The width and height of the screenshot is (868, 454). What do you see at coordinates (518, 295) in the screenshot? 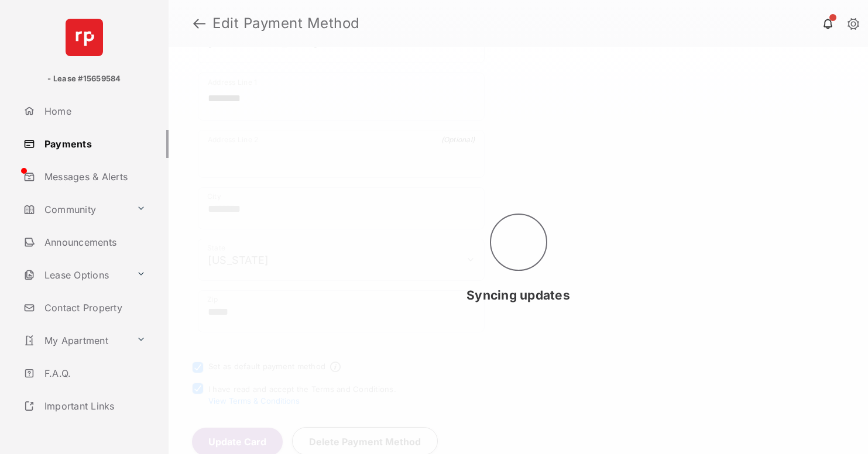
I see `span: Syncing updates` at bounding box center [518, 295].